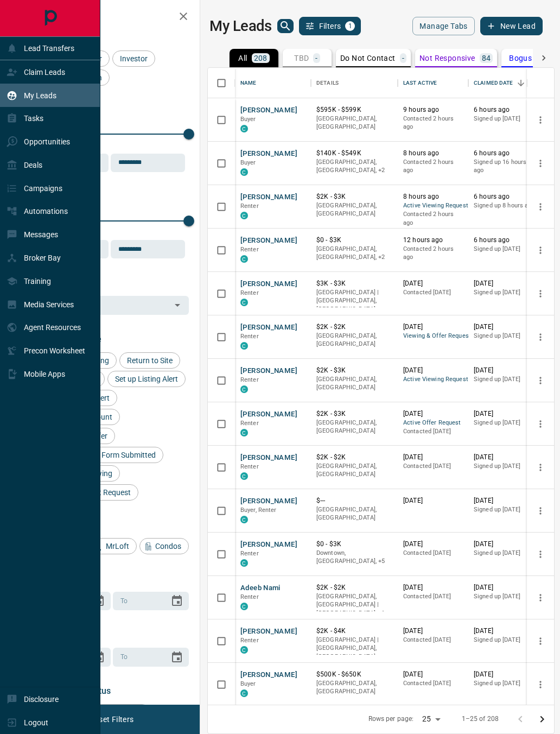 This screenshot has height=734, width=560. What do you see at coordinates (146, 379) in the screenshot?
I see `span: Set up Listing Alert` at bounding box center [146, 379].